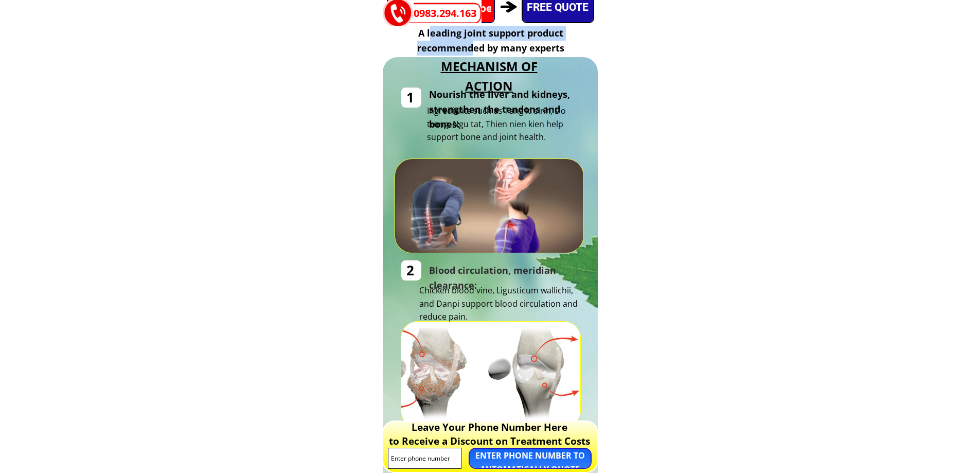 The width and height of the screenshot is (980, 473). I want to click on font: MECHANISM OF ACTION, so click(489, 76).